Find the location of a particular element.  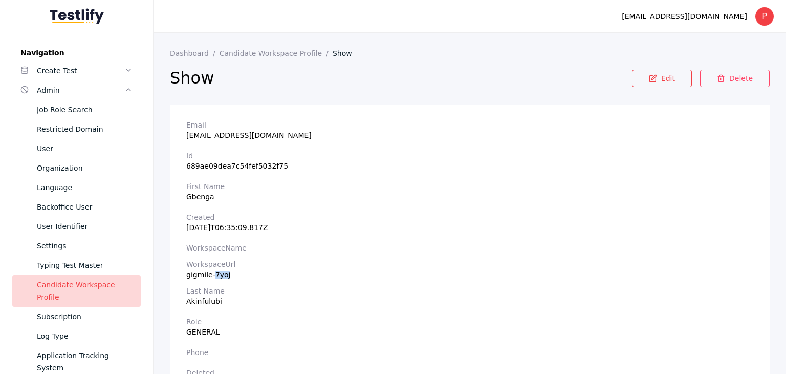

label: workspaceName is located at coordinates (470, 248).